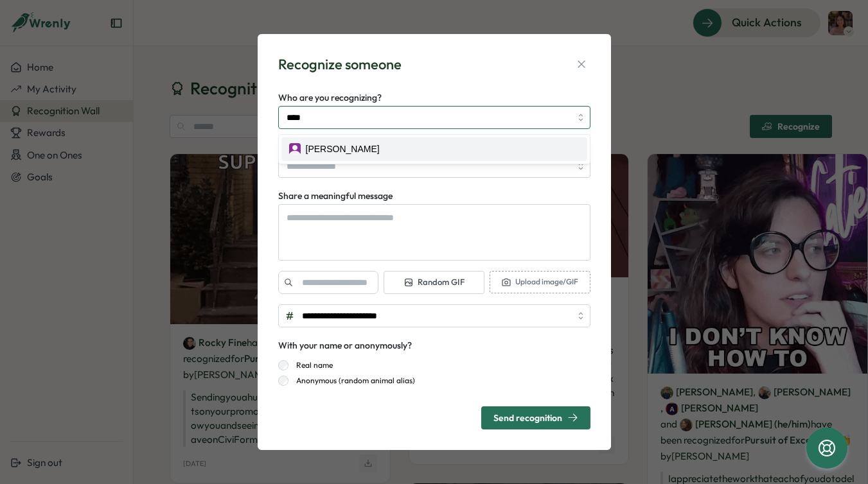  Describe the element at coordinates (536, 417) in the screenshot. I see `div: Send recognition` at that location.